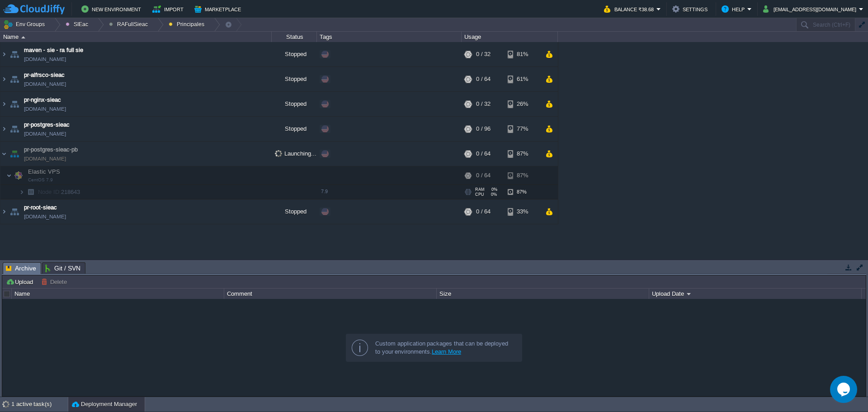 Image resolution: width=868 pixels, height=412 pixels. What do you see at coordinates (543, 294) in the screenshot?
I see `div: Size` at bounding box center [543, 294].